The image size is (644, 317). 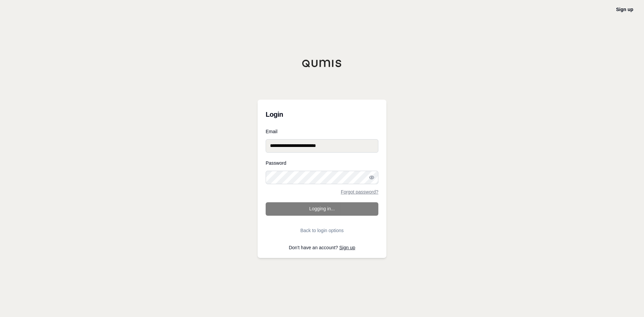 What do you see at coordinates (322, 63) in the screenshot?
I see `img: Qumis` at bounding box center [322, 63].